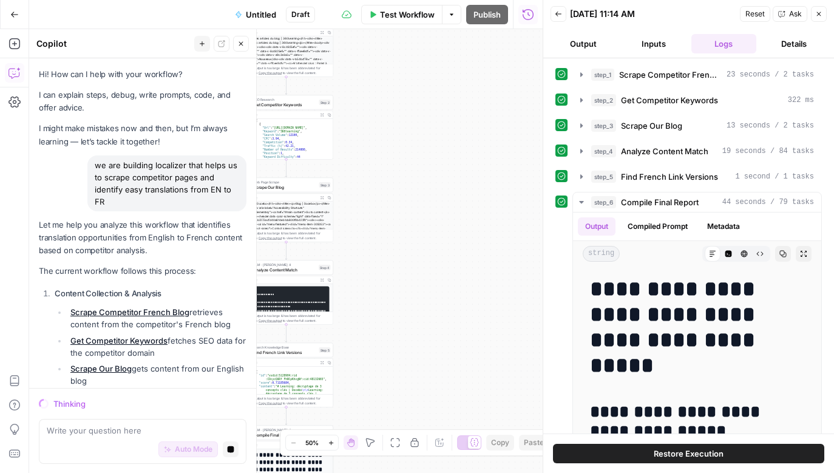 The image size is (834, 473). What do you see at coordinates (194, 448) in the screenshot?
I see `span: Auto Mode` at bounding box center [194, 448].